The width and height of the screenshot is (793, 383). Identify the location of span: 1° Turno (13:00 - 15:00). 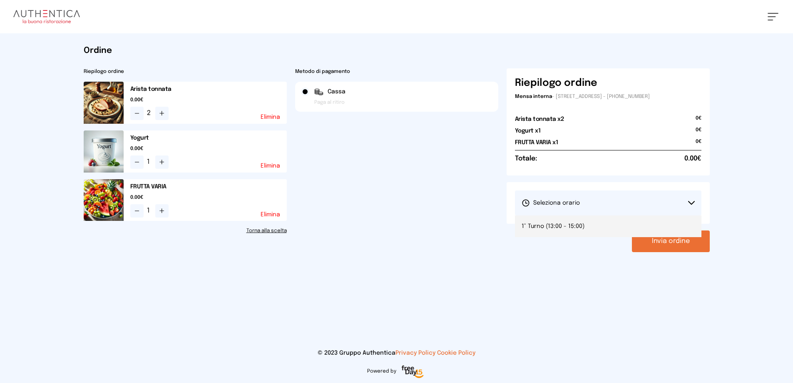
(553, 226).